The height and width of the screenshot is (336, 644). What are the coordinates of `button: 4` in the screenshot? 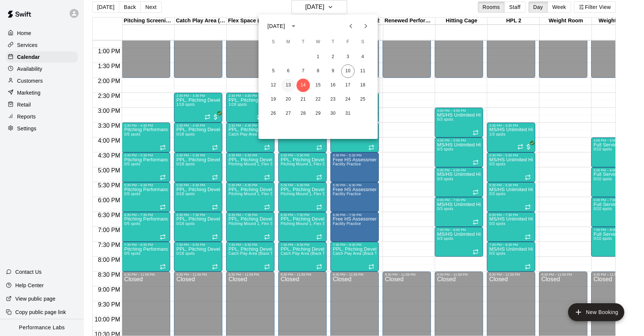 It's located at (363, 57).